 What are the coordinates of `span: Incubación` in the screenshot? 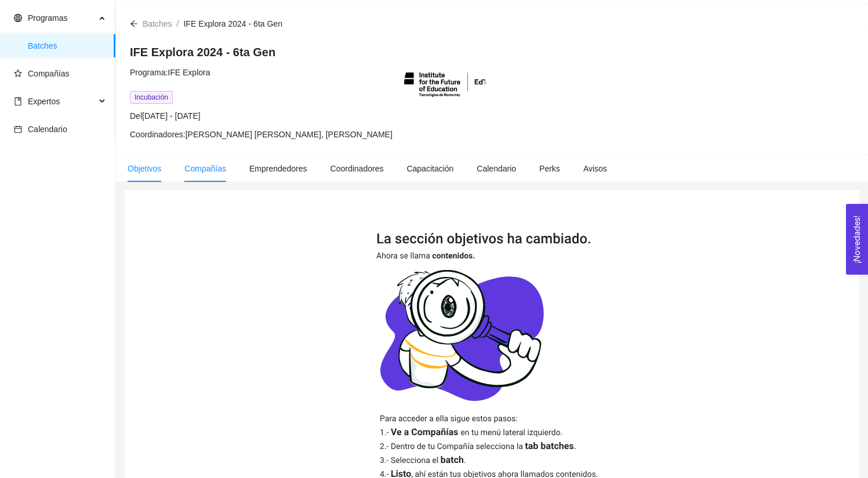 It's located at (151, 97).